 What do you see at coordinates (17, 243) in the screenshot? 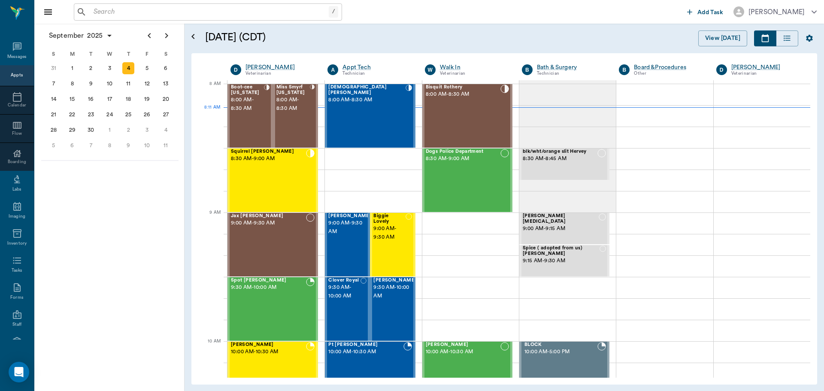
I see `div: Inventory` at bounding box center [17, 243].